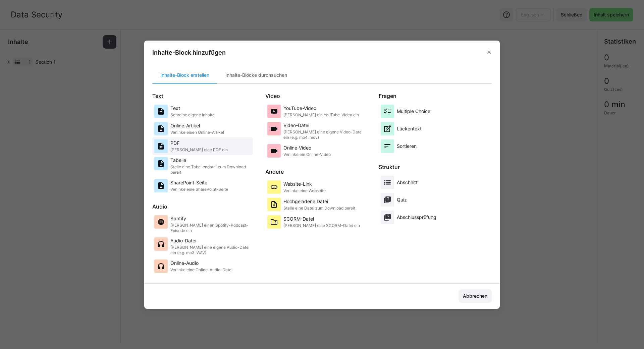  I want to click on textarea: Nachricht senden..., so click(50, 26).